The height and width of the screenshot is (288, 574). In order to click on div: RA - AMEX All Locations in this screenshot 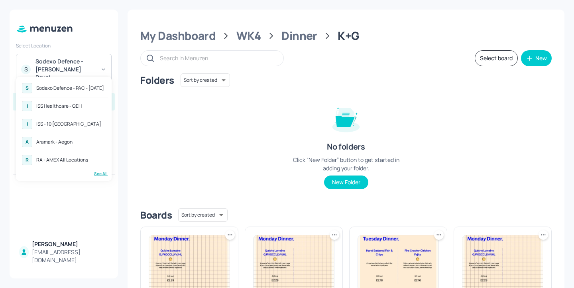, I will do `click(62, 160)`.